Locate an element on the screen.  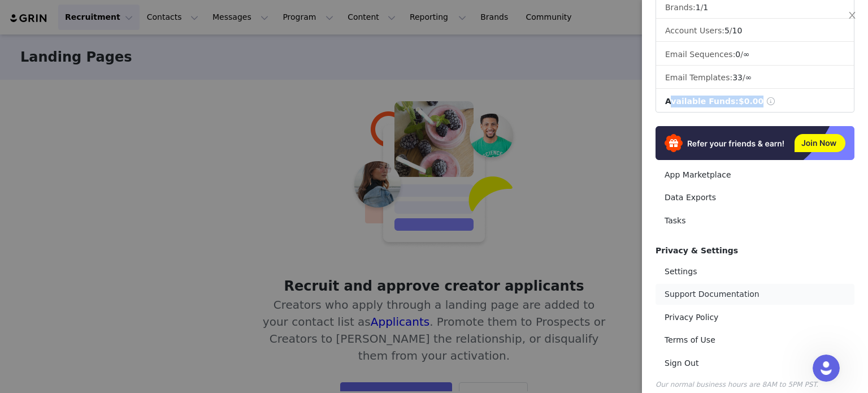
li: Email Sequences: is located at coordinates (755, 55).